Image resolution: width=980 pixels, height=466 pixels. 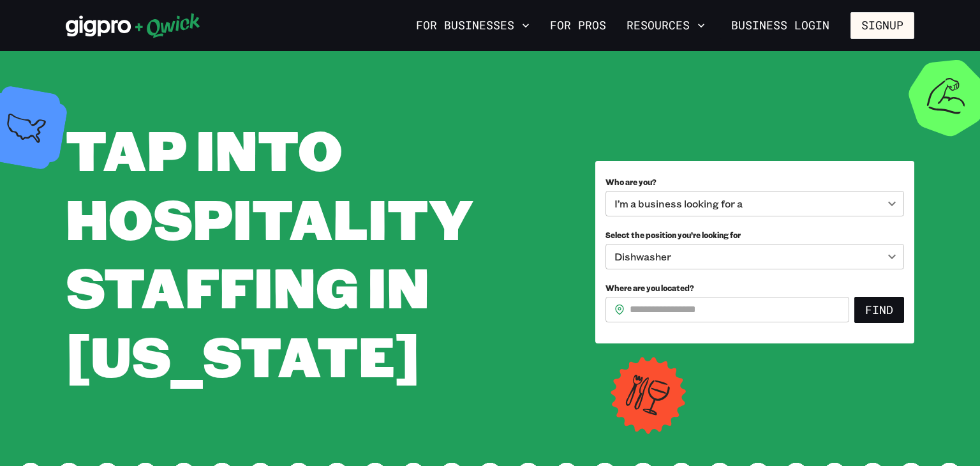 What do you see at coordinates (673, 235) in the screenshot?
I see `span: Select the position you’re looking for` at bounding box center [673, 235].